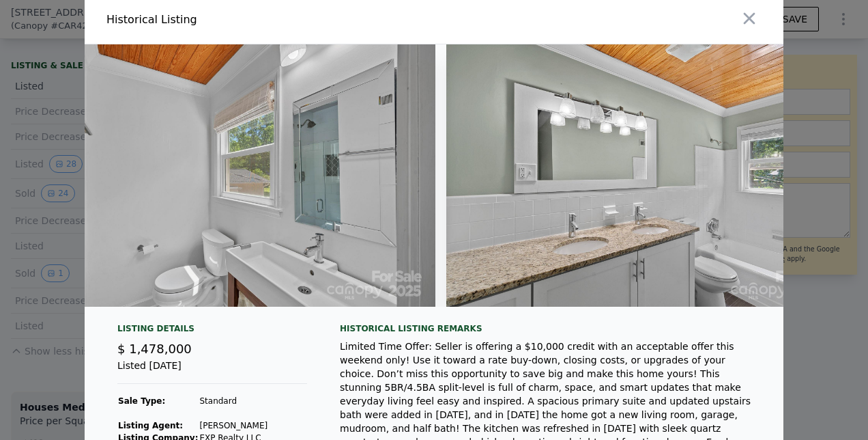  What do you see at coordinates (154, 348) in the screenshot?
I see `span: $ 1,478,000` at bounding box center [154, 348].